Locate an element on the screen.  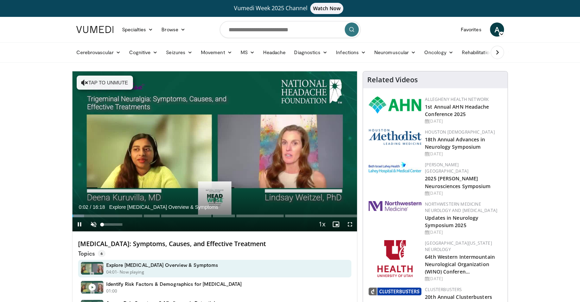
span: 6 is located at coordinates (102, 254).